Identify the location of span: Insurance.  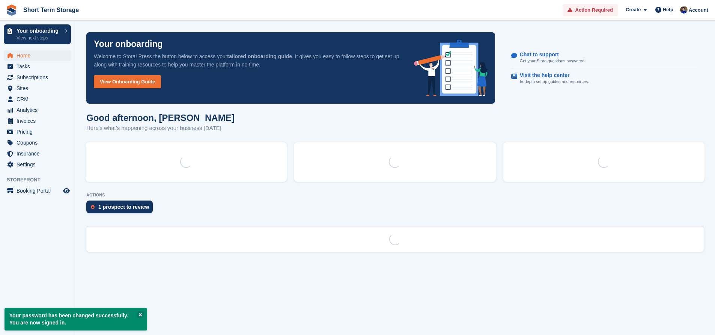
(39, 154).